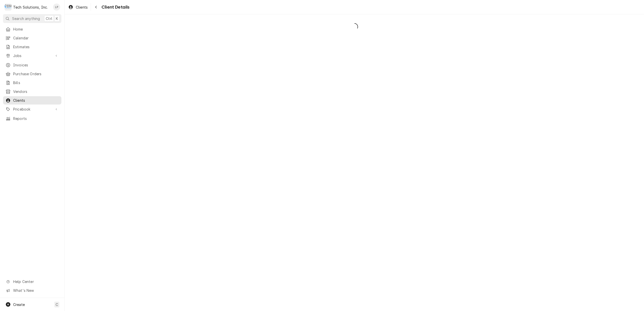 This screenshot has height=311, width=644. What do you see at coordinates (32, 91) in the screenshot?
I see `a: Vendors` at bounding box center [32, 91].